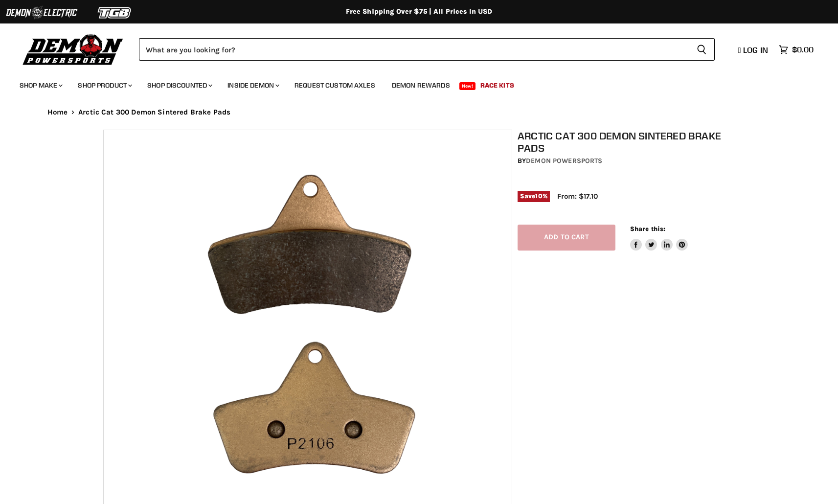  What do you see at coordinates (802, 49) in the screenshot?
I see `span: $0.00` at bounding box center [802, 49].